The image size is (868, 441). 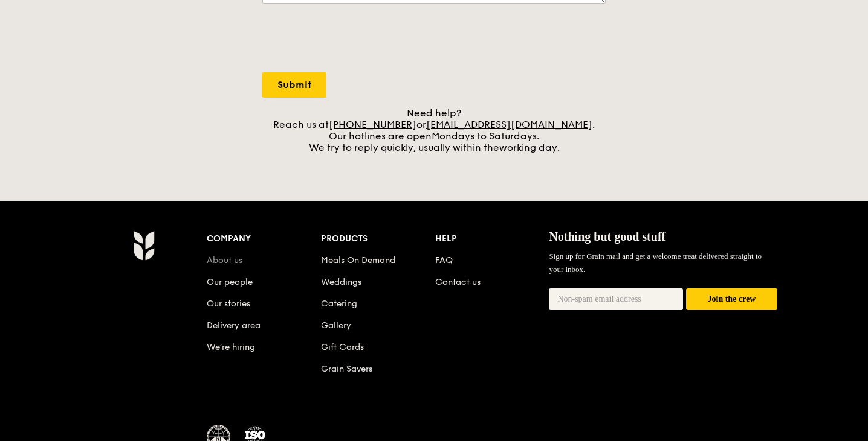 What do you see at coordinates (444, 260) in the screenshot?
I see `a: FAQ` at bounding box center [444, 260].